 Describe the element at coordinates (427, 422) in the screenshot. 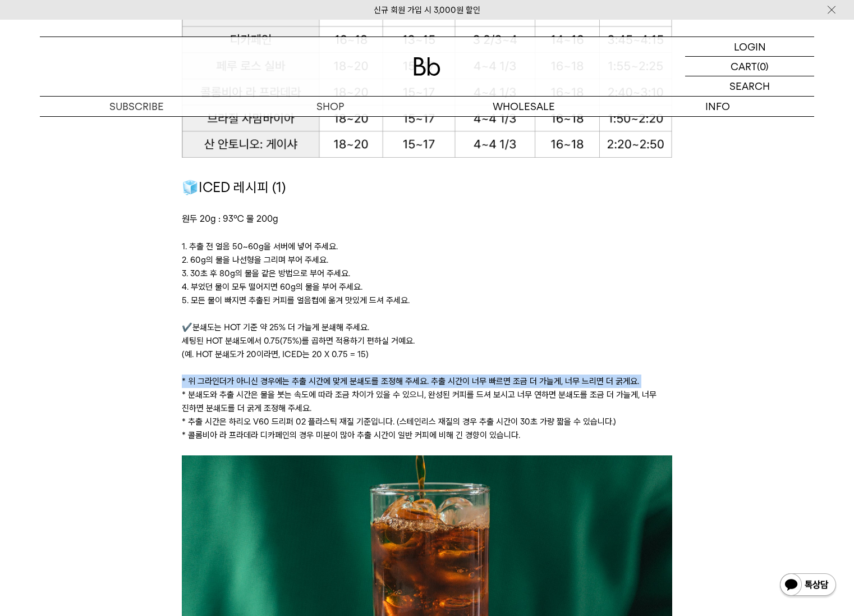

I see `p: * 추출 시간은 하리오 V60 드리퍼 02 플라스틱 재질 기준입니다. (스테인리스 재질의 경우 추출 시간이 30초 가량 짧을 수 있습니다.)` at that location.